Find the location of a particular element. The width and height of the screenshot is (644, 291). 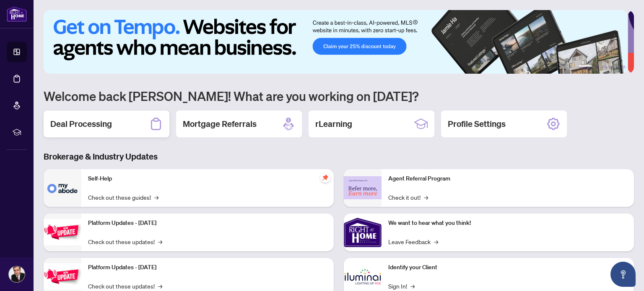

a: Check out these guides!→ is located at coordinates (123, 197).